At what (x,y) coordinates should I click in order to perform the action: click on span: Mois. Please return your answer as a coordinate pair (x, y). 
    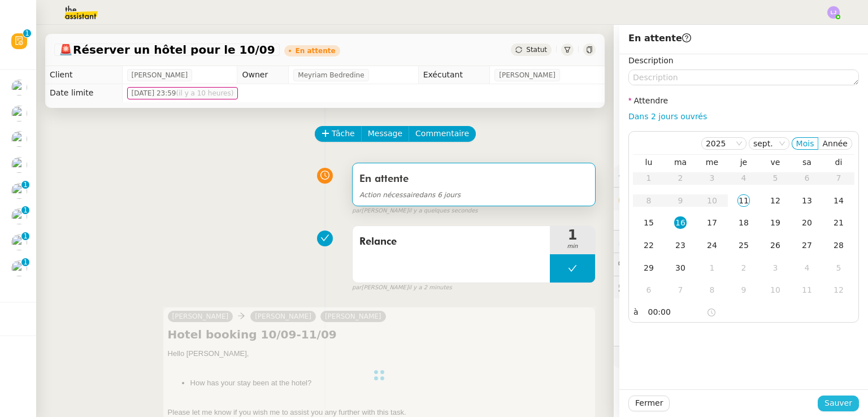
    Looking at the image, I should click on (806, 144).